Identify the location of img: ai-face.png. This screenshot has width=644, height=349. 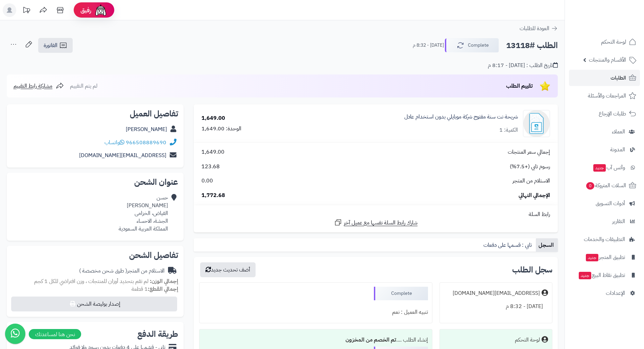
(101, 10).